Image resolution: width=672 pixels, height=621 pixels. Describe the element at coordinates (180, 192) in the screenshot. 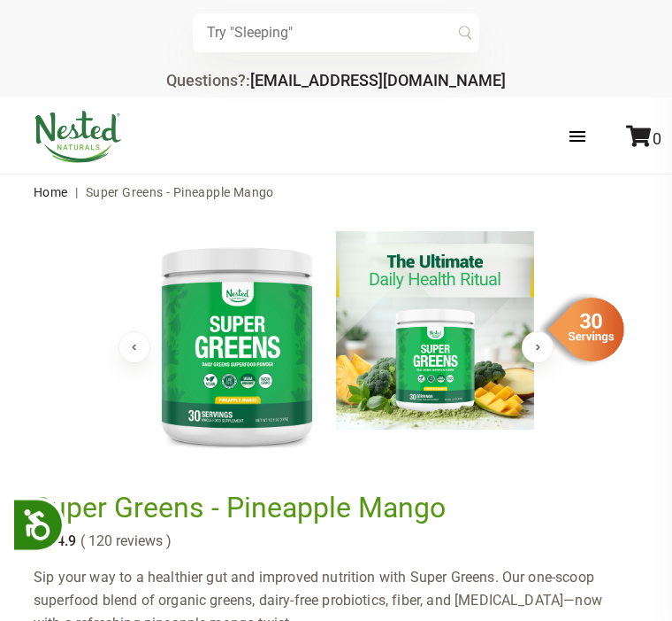

I see `span: Super Greens - Pineapple Mango` at that location.